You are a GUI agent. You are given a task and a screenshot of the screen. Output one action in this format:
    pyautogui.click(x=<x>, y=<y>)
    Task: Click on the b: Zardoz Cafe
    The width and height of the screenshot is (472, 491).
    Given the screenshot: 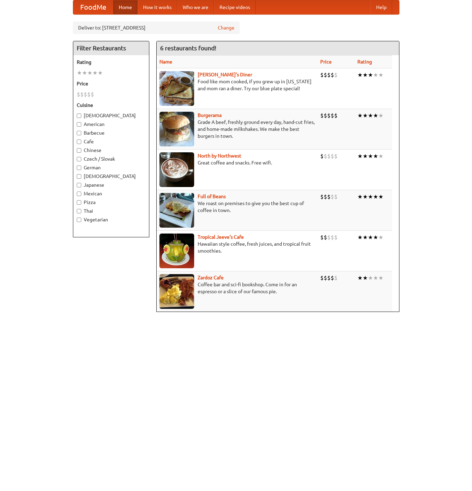 What is the action you would take?
    pyautogui.click(x=210, y=278)
    